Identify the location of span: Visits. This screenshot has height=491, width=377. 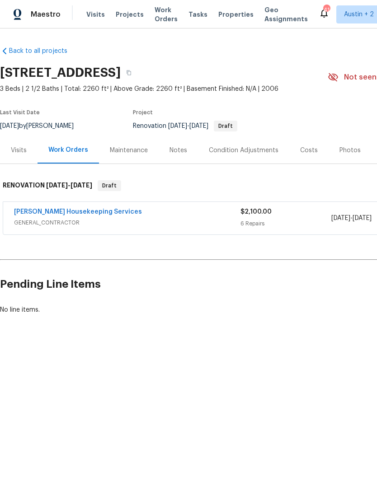
(95, 14).